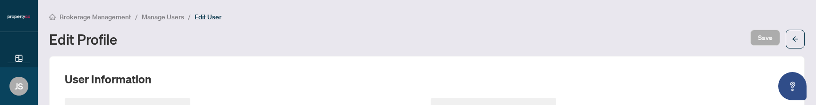 This screenshot has width=816, height=105. Describe the element at coordinates (163, 17) in the screenshot. I see `span: Manage Users` at that location.